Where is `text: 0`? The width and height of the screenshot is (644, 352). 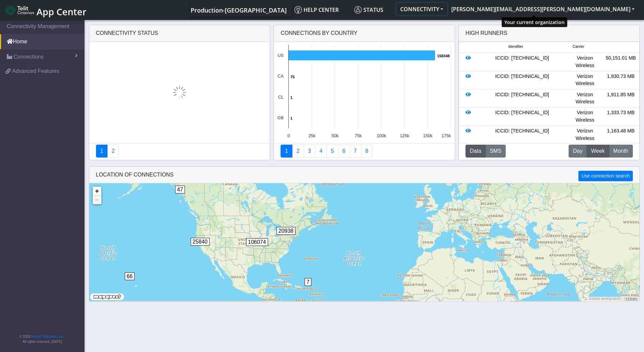 text: 0 is located at coordinates (289, 135).